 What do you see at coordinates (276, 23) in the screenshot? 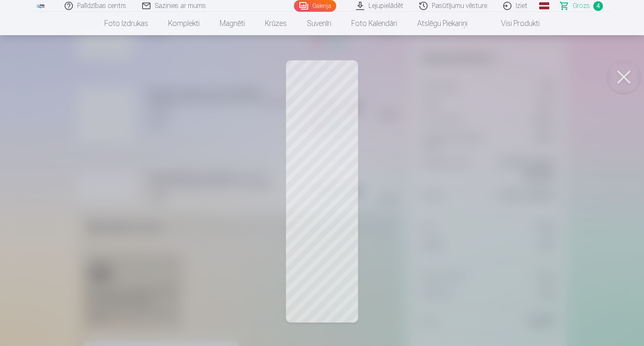
I see `a: Krūzes` at bounding box center [276, 23].